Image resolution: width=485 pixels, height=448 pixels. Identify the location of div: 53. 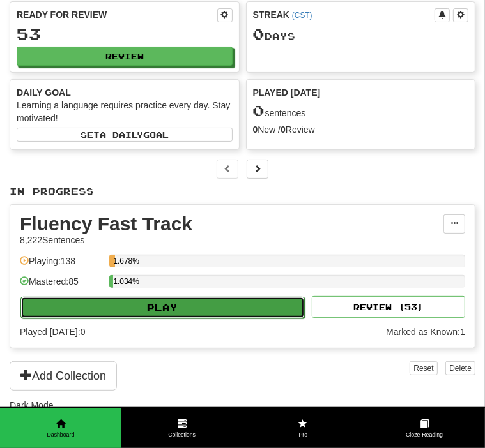
(125, 34).